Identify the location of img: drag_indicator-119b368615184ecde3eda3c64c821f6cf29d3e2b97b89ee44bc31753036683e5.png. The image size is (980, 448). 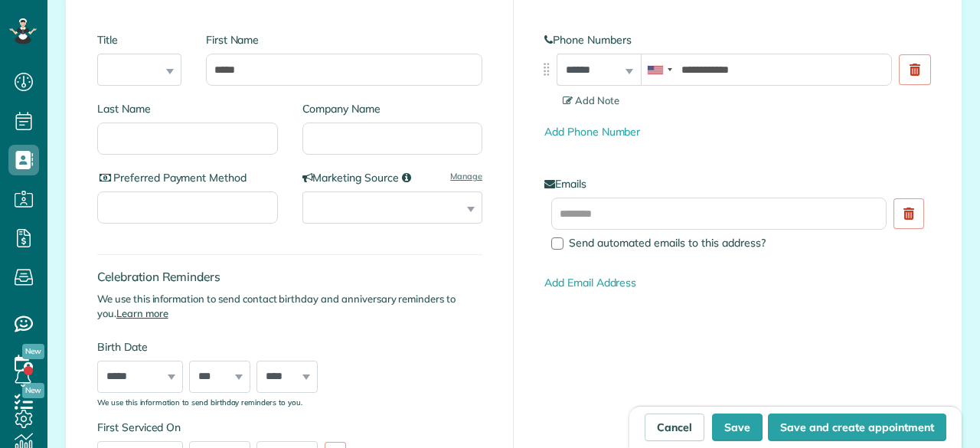
(546, 69).